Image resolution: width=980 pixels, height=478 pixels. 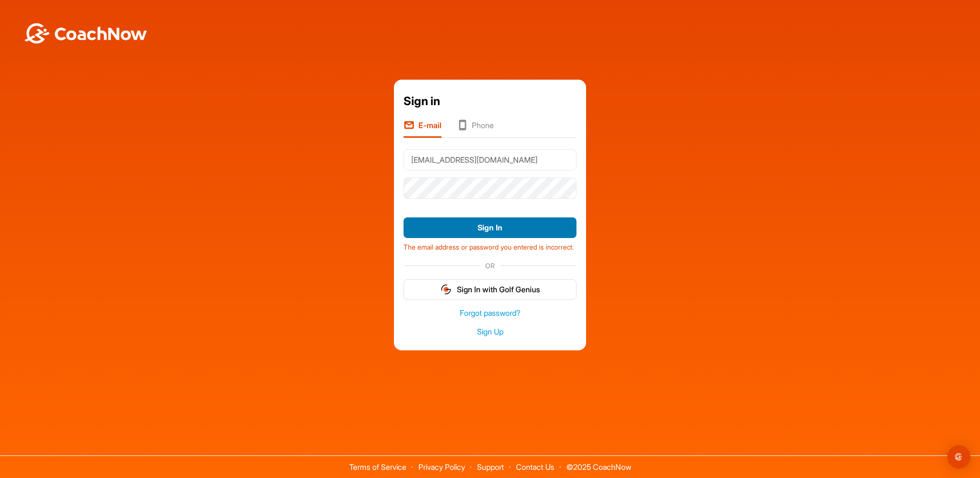 What do you see at coordinates (490, 467) in the screenshot?
I see `a: Support` at bounding box center [490, 467].